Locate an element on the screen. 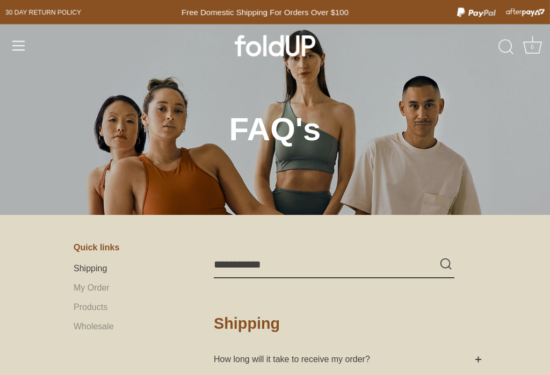  a: Products is located at coordinates (90, 307).